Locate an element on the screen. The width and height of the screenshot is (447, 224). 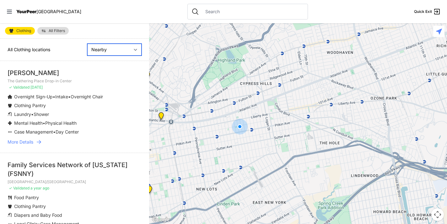
span: All Filters is located at coordinates (57, 31).